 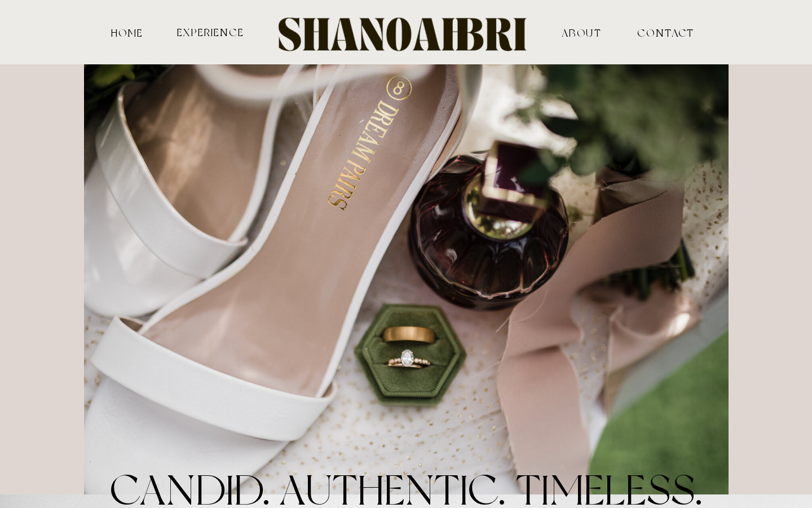 I want to click on nav: contact, so click(x=657, y=32).